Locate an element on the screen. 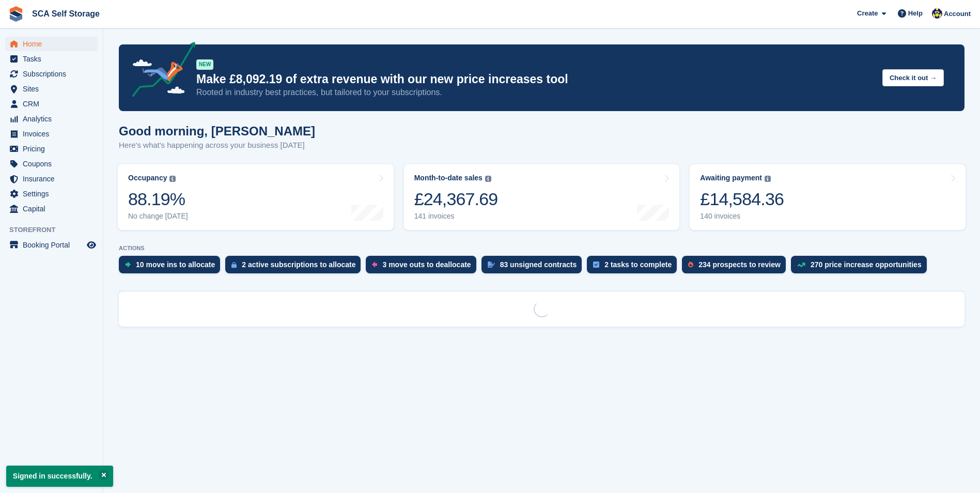 The height and width of the screenshot is (493, 980). div: 234 prospects to review is located at coordinates (740, 265).